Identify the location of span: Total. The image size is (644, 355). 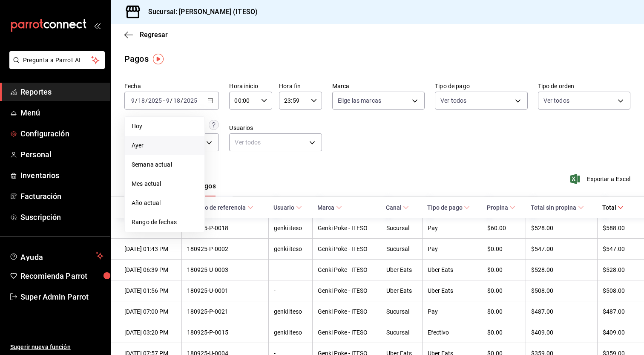
(613, 207).